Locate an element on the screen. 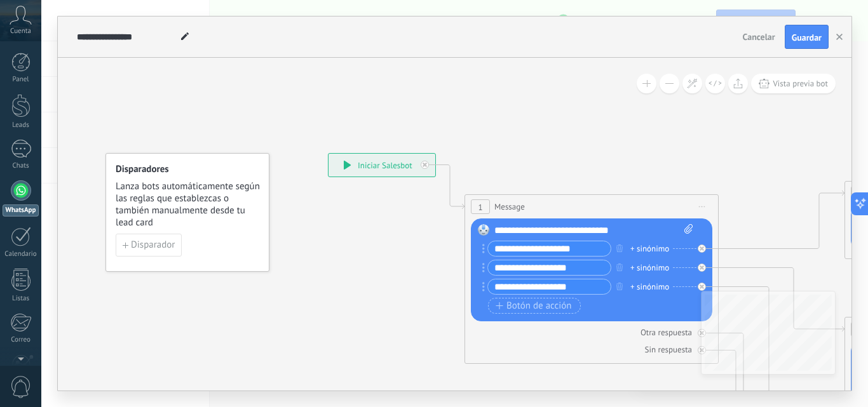 The width and height of the screenshot is (868, 407). span: Guardar is located at coordinates (807, 38).